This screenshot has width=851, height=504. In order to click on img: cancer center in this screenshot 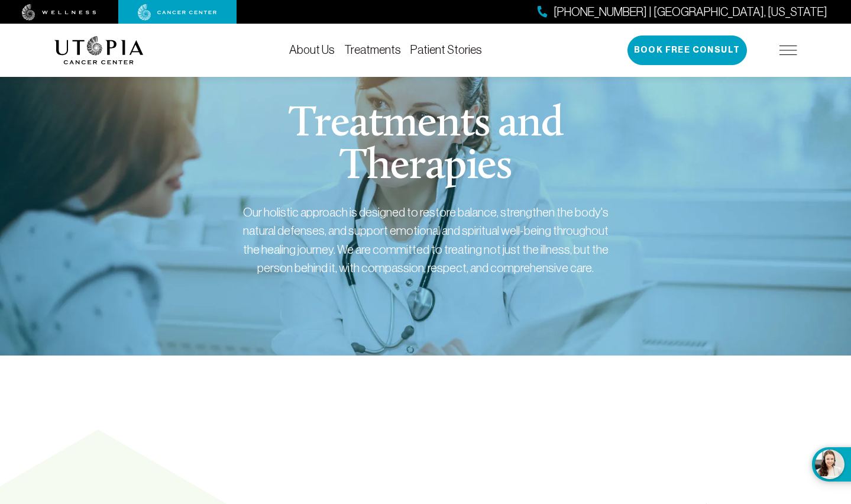, I will do `click(178, 13)`.